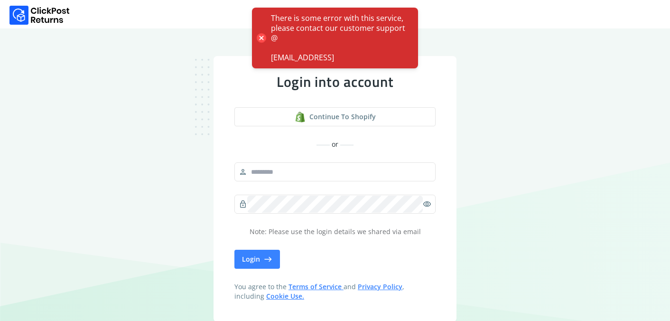 The image size is (670, 321). Describe the element at coordinates (335, 292) in the screenshot. I see `span: You agree to the and , including` at that location.